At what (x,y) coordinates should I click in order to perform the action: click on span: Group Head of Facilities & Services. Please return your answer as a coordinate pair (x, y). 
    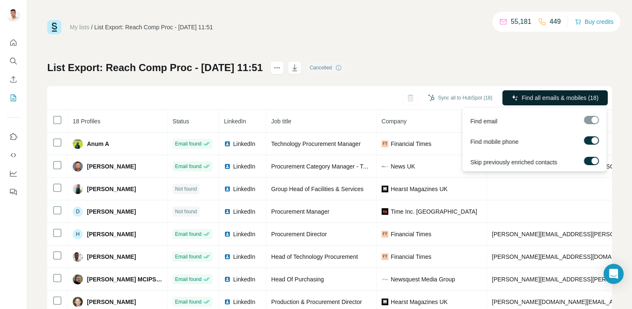
    Looking at the image, I should click on (317, 189).